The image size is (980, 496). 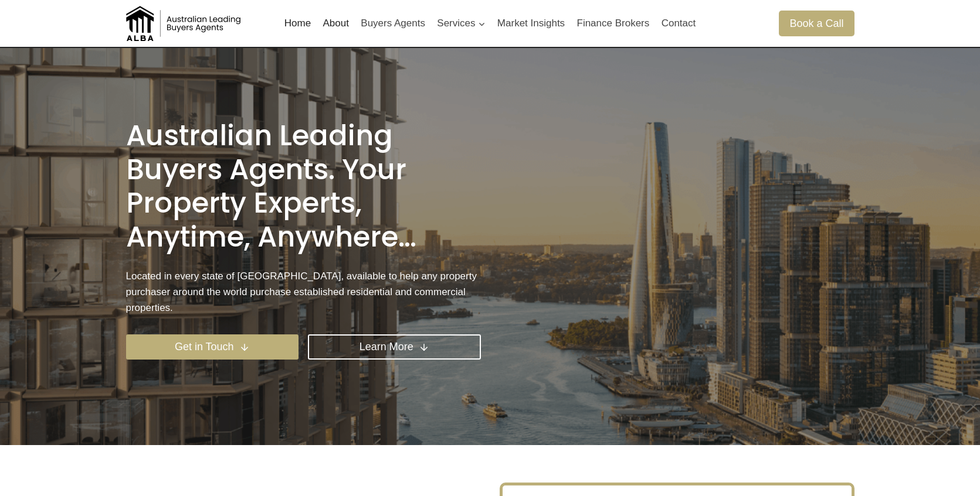 What do you see at coordinates (816, 23) in the screenshot?
I see `a: Book a Call` at bounding box center [816, 23].